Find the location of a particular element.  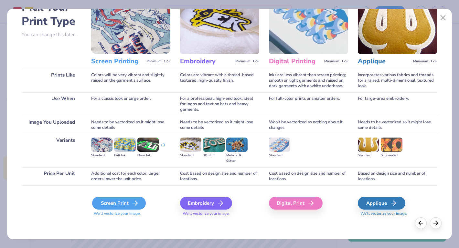

div: Embroidery is located at coordinates (206, 204).